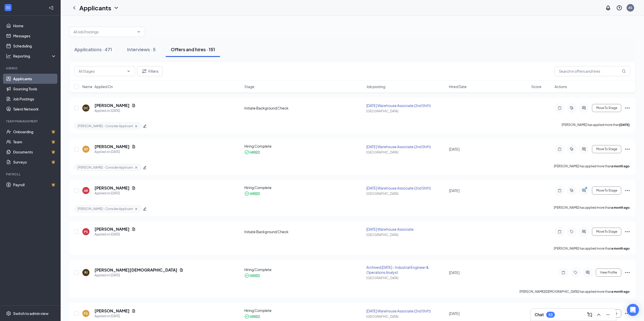 This screenshot has height=321, width=644. What do you see at coordinates (606, 108) in the screenshot?
I see `button: Move To Stage` at bounding box center [606, 108].